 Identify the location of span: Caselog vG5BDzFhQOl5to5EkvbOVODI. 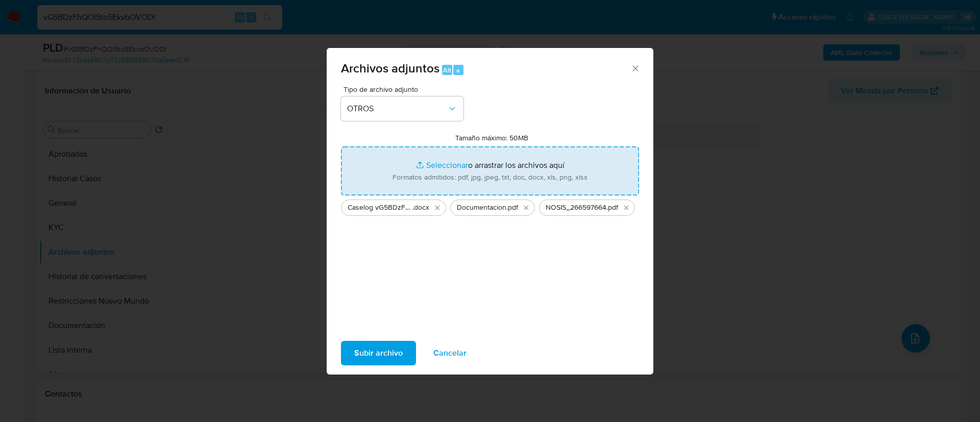
(380, 208).